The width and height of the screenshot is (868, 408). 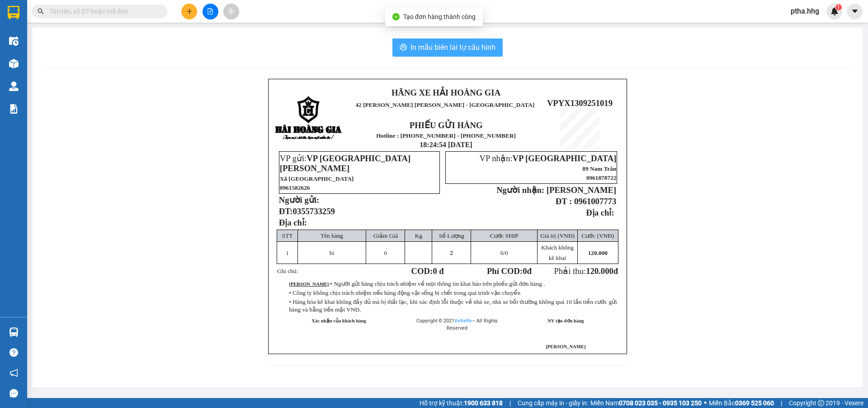 What do you see at coordinates (332, 253) in the screenshot?
I see `span: bi` at bounding box center [332, 253].